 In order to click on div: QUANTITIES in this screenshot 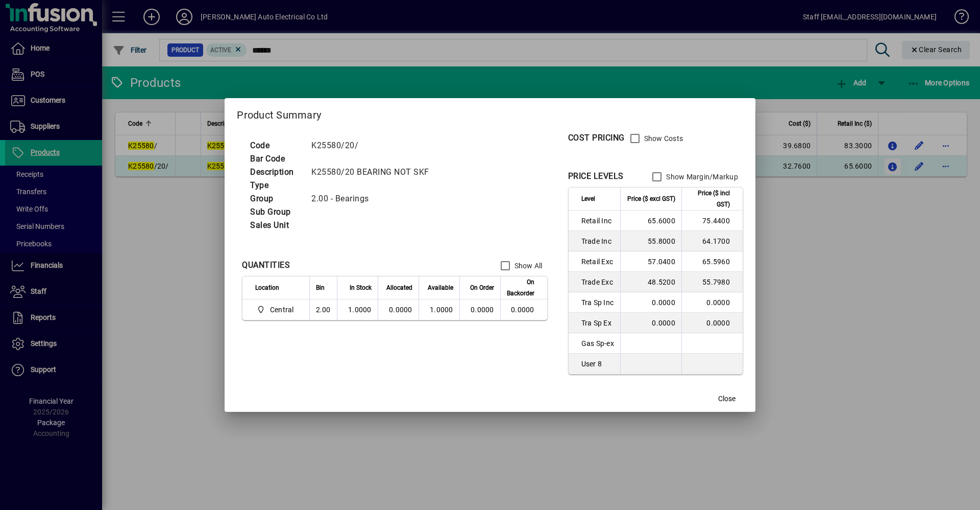, I will do `click(266, 265)`.